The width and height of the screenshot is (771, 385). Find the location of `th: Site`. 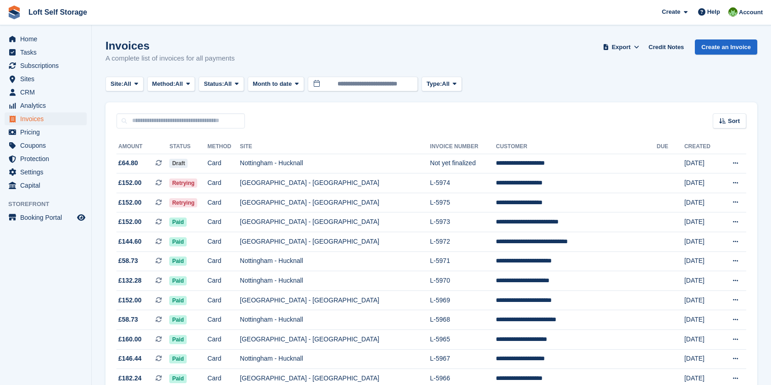

th: Site is located at coordinates (335, 147).